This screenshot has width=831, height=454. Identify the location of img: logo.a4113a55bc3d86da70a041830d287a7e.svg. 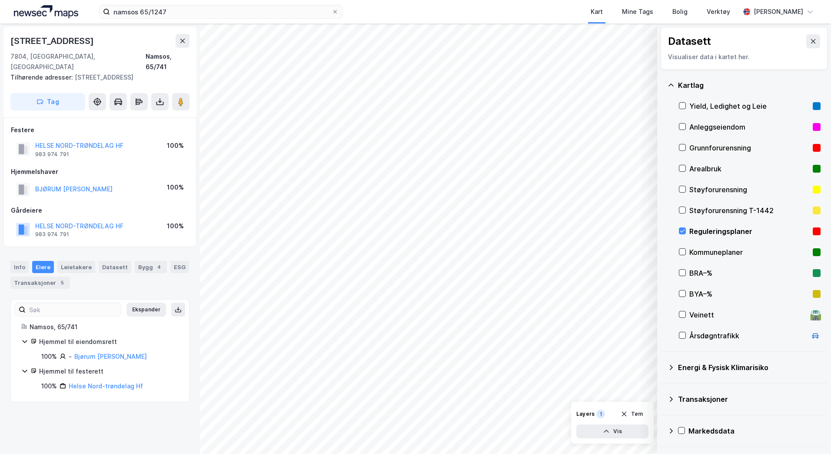
(46, 12).